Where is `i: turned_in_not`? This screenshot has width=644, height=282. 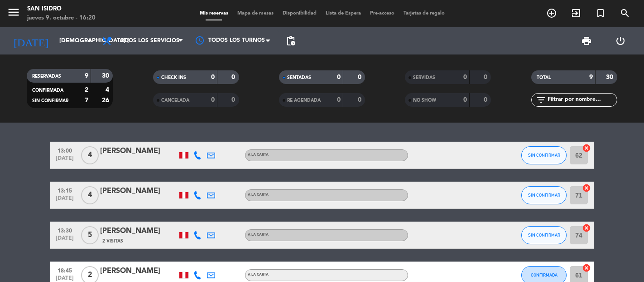 i: turned_in_not is located at coordinates (601, 13).